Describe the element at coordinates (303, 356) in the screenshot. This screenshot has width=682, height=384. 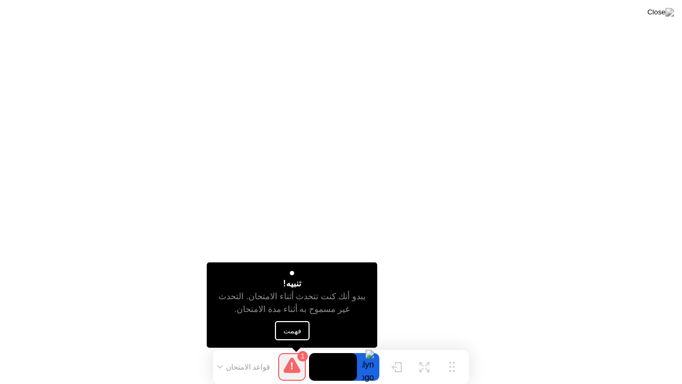
I see `div: 1` at that location.